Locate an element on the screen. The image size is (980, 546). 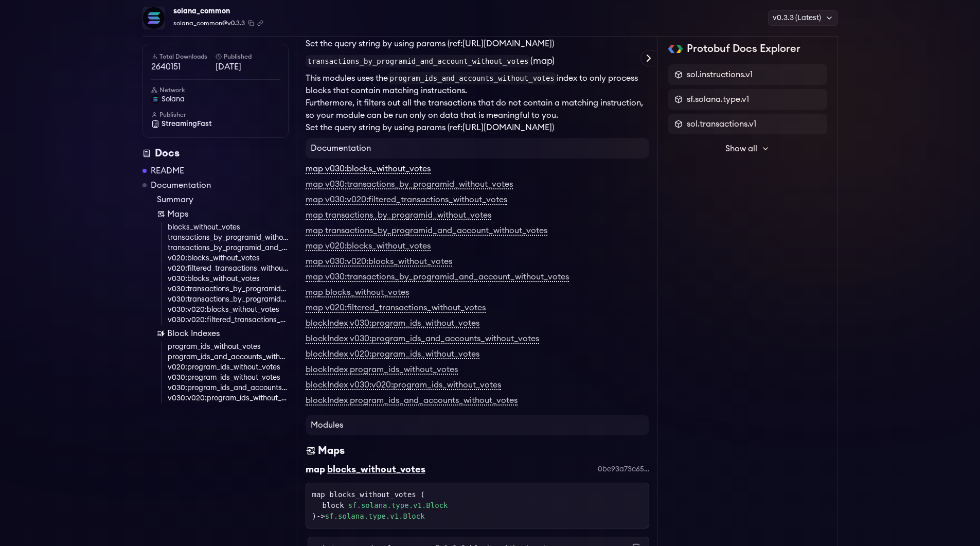
span: 2640151 is located at coordinates (183, 67).